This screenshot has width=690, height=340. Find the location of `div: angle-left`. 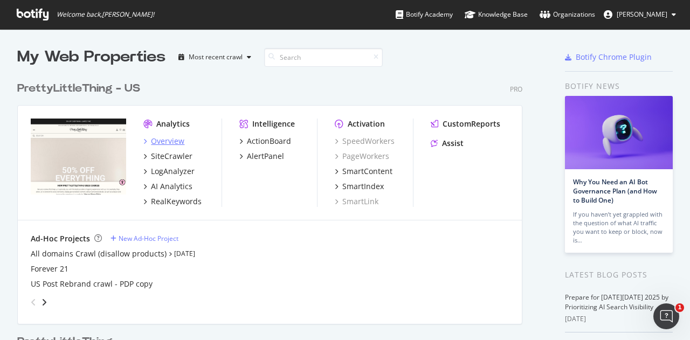

div: angle-left is located at coordinates (33, 302).